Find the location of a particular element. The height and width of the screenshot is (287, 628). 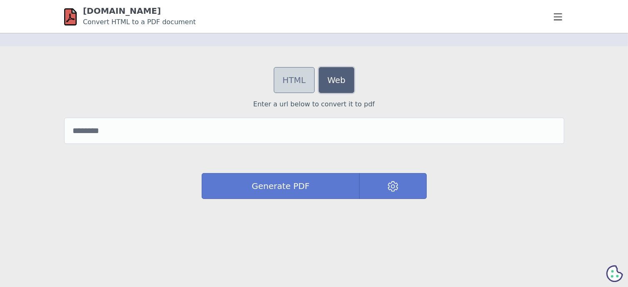

small: Convert HTML to a PDF document is located at coordinates (139, 22).